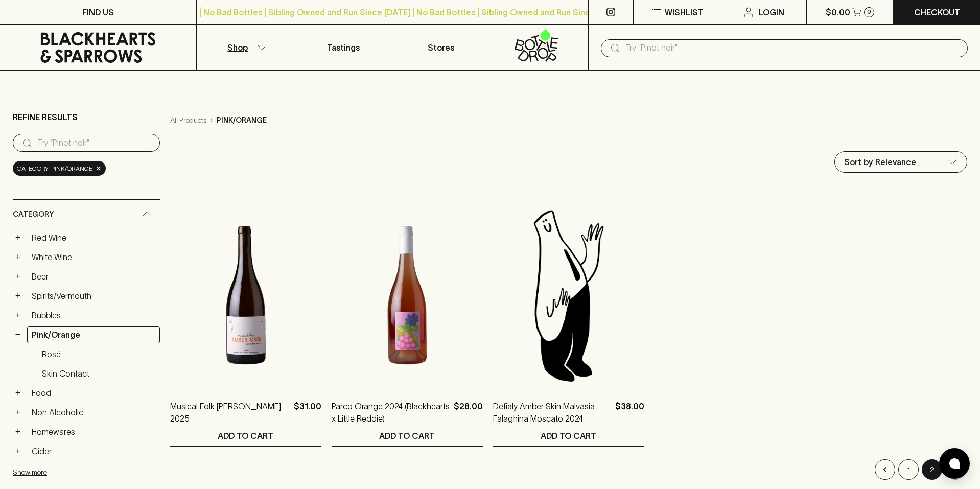 The height and width of the screenshot is (489, 980). I want to click on p: Login, so click(772, 12).